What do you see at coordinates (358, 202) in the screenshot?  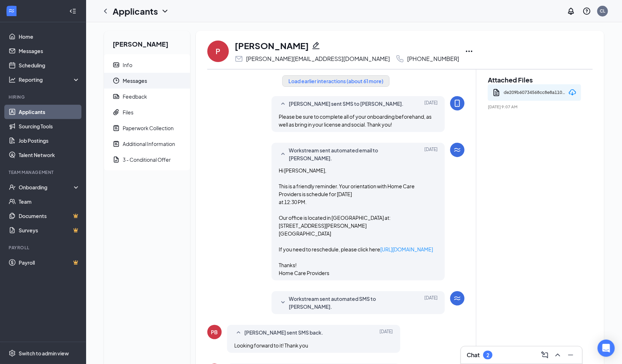 I see `p: at 12:30 PM.` at bounding box center [358, 202].